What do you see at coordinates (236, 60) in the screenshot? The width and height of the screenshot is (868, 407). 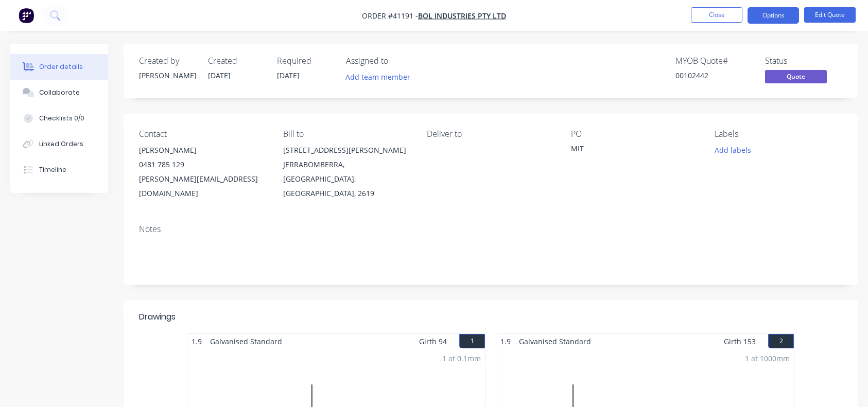 I see `div: Created` at bounding box center [236, 60].